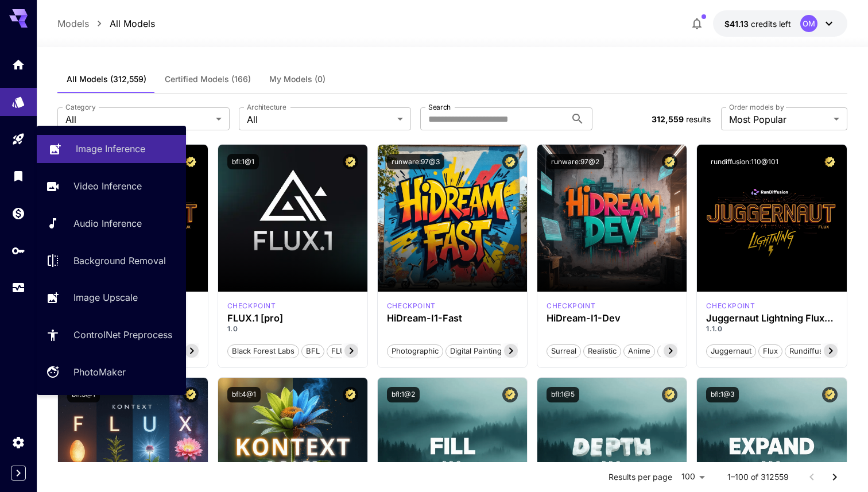 The image size is (868, 492). Describe the element at coordinates (112, 223) in the screenshot. I see `a: Audio Inference` at that location.